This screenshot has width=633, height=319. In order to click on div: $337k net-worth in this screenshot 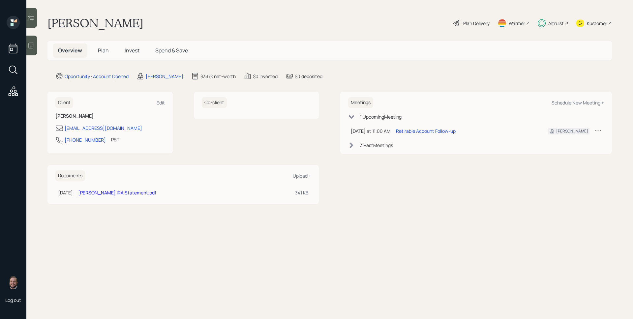, I will do `click(218, 76)`.